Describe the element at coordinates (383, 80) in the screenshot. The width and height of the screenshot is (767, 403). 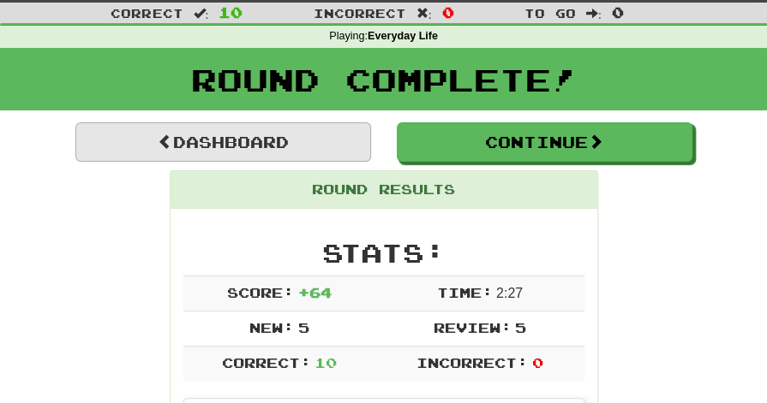
I see `h1: Round Complete!` at that location.